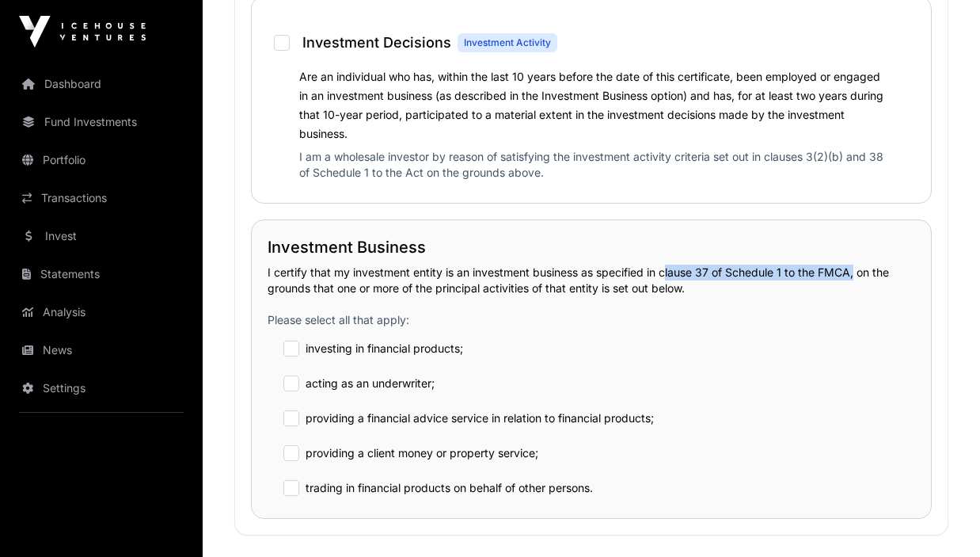 The image size is (980, 557). What do you see at coordinates (591, 281) in the screenshot?
I see `p: I certify that my investment entity is an investment business as specified in clause 37 of Schedu...` at bounding box center [591, 281].